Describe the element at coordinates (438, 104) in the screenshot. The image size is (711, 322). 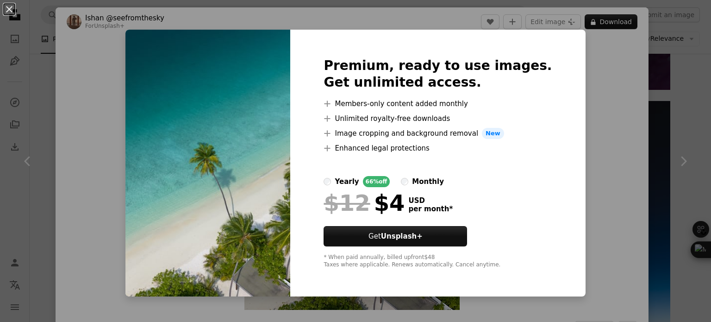
I see `li: Members-only content added monthly` at that location.